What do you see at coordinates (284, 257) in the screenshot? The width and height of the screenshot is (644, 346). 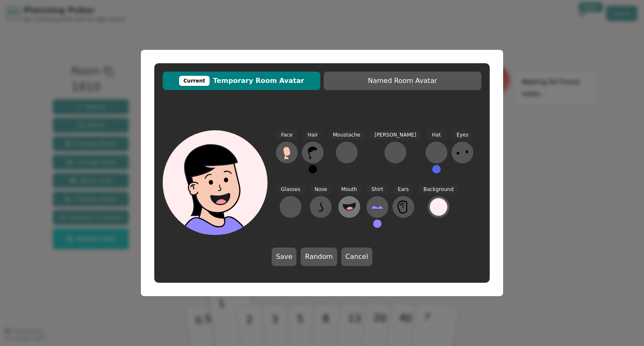 I see `button: Save` at bounding box center [284, 257].